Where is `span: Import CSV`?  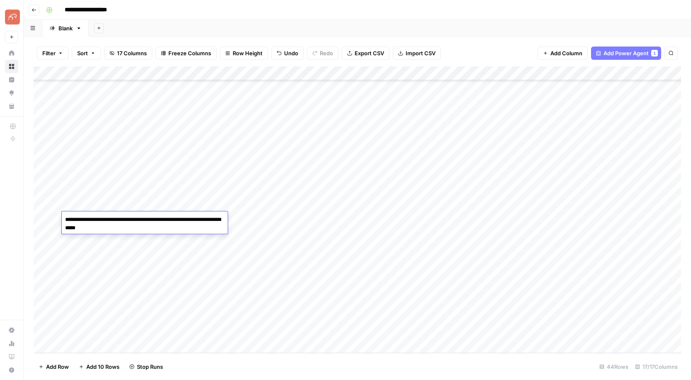
span: Import CSV is located at coordinates (421, 53).